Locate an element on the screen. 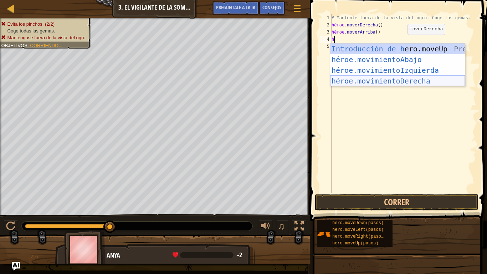  font: Objetivos is located at coordinates (14, 45).